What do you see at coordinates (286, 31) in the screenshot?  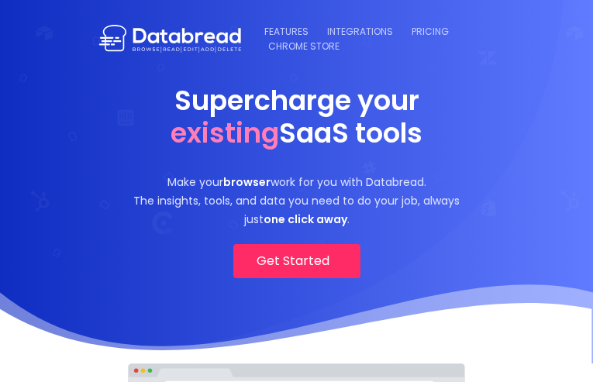 I see `a: FEATURES` at bounding box center [286, 31].